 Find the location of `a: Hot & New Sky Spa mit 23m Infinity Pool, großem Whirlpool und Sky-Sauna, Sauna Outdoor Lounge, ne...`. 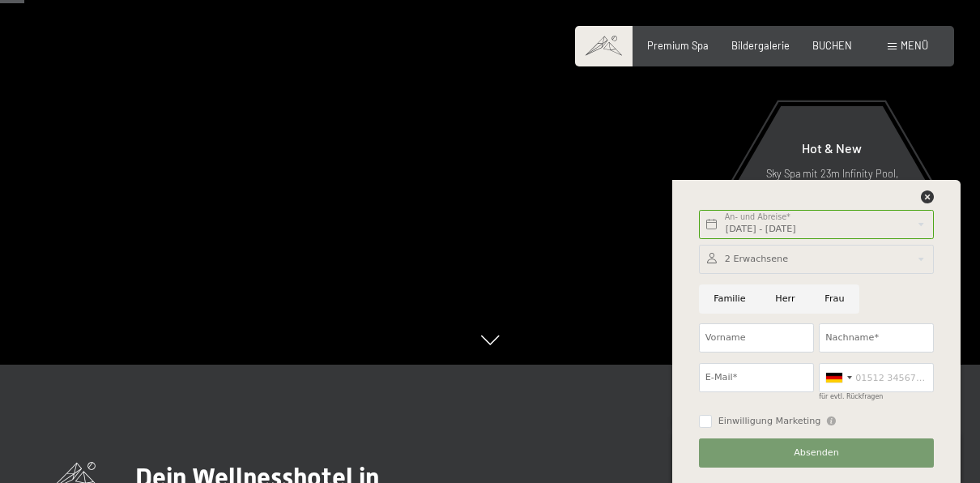

a: Hot & New Sky Spa mit 23m Infinity Pool, großem Whirlpool und Sky-Sauna, Sauna Outdoor Lounge, ne... is located at coordinates (832, 195).